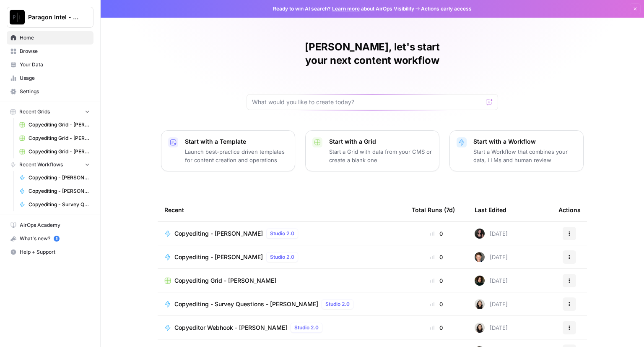 This screenshot has height=347, width=644. I want to click on input: What would you like to create today?, so click(367, 102).